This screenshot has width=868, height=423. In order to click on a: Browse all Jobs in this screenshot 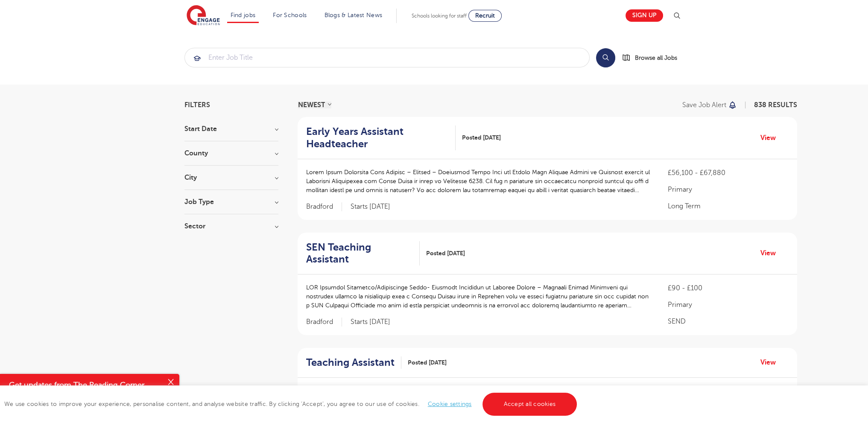, I will do `click(653, 58)`.